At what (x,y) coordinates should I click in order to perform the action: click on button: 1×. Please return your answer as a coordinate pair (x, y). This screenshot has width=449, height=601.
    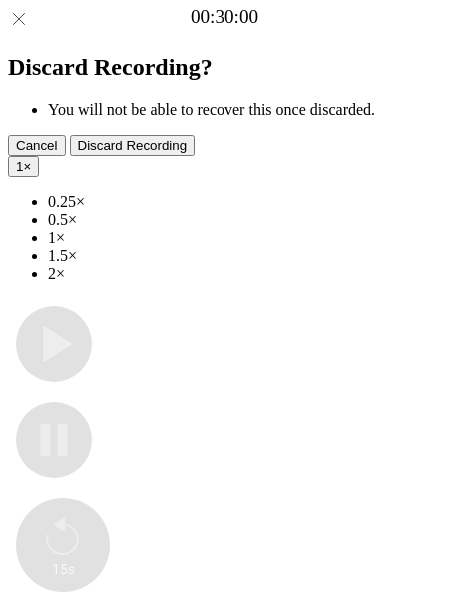
    Looking at the image, I should click on (23, 166).